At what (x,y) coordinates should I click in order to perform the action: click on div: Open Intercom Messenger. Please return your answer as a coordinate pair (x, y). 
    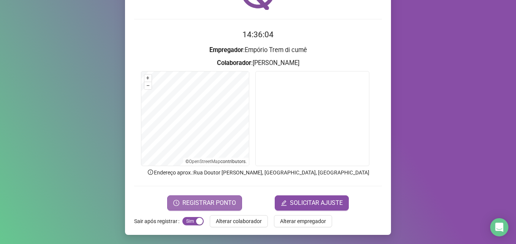
    Looking at the image, I should click on (499, 227).